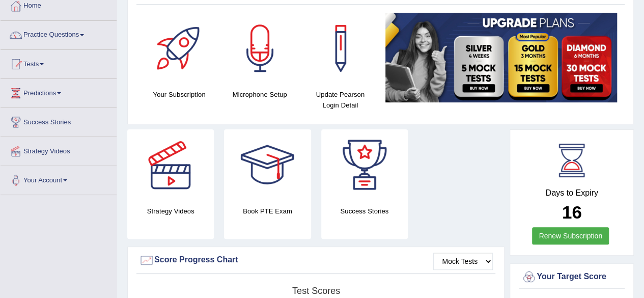 The width and height of the screenshot is (644, 298). Describe the element at coordinates (572, 212) in the screenshot. I see `b: 16` at that location.